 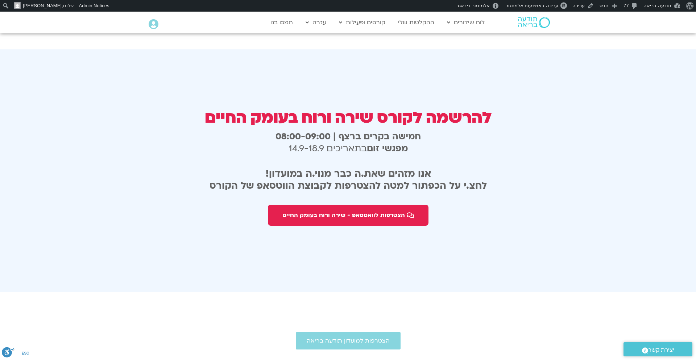 What do you see at coordinates (387, 148) in the screenshot?
I see `strong: מפגשי זום` at bounding box center [387, 148].